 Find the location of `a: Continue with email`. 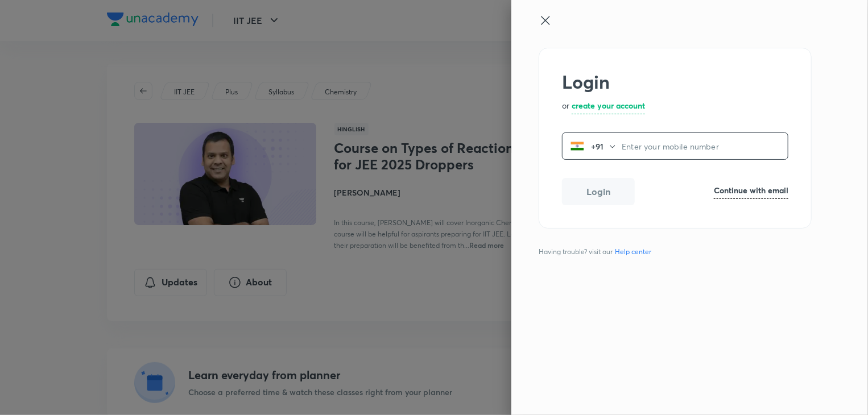

a: Continue with email is located at coordinates (751, 192).